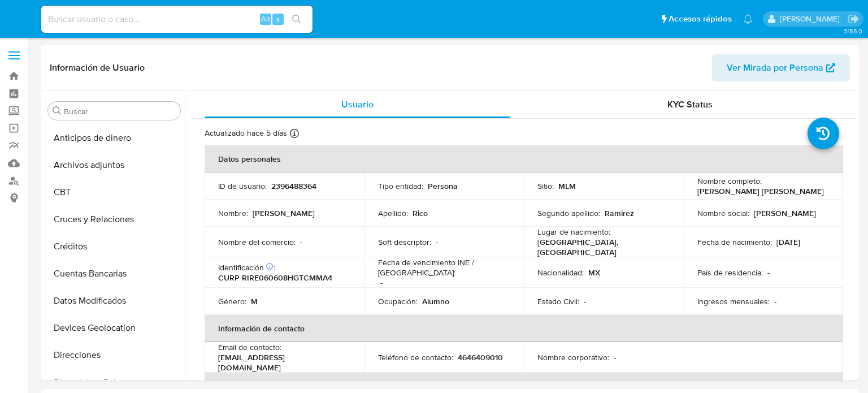  Describe the element at coordinates (265, 18) in the screenshot. I see `span: Alt` at that location.